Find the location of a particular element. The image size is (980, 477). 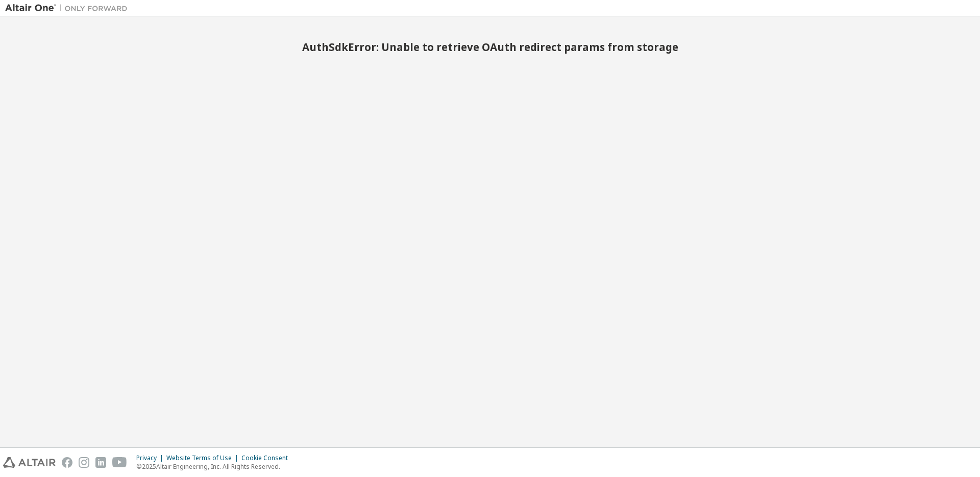

img: youtube.svg is located at coordinates (119, 462).